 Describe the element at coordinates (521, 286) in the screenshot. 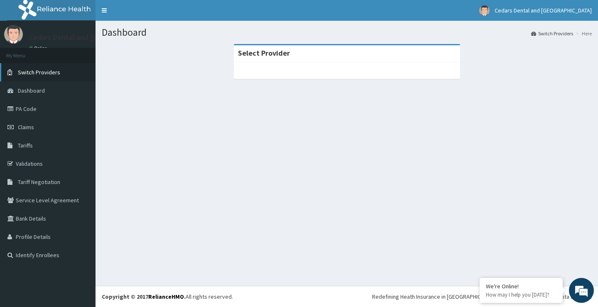

I see `div: We're Online!` at that location.